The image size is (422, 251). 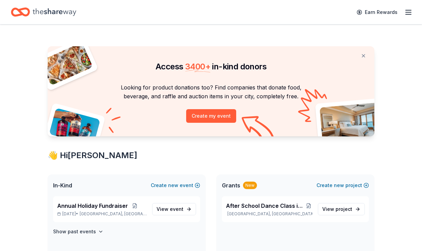 What do you see at coordinates (67, 64) in the screenshot?
I see `img: Pizza` at bounding box center [67, 64].